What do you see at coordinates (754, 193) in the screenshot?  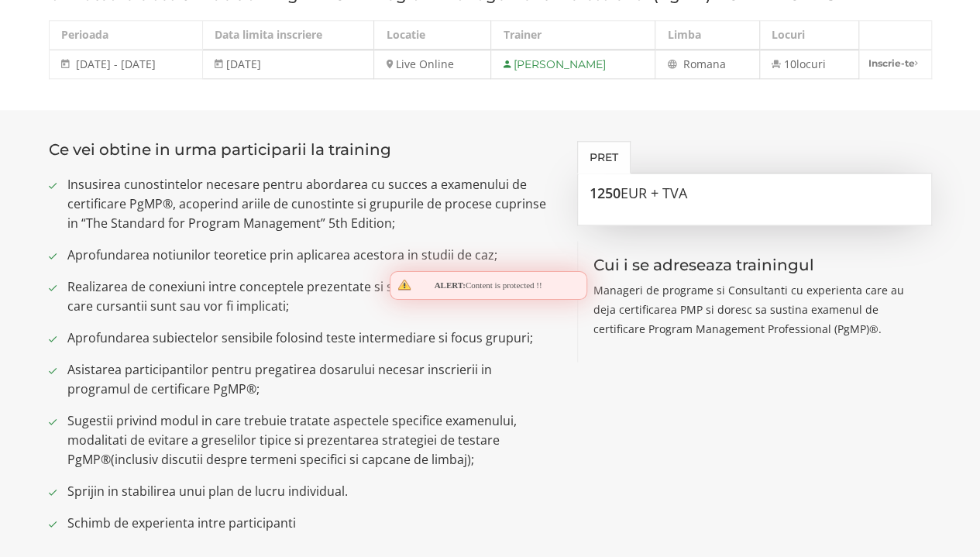 I see `h3: 1250` at bounding box center [754, 193].